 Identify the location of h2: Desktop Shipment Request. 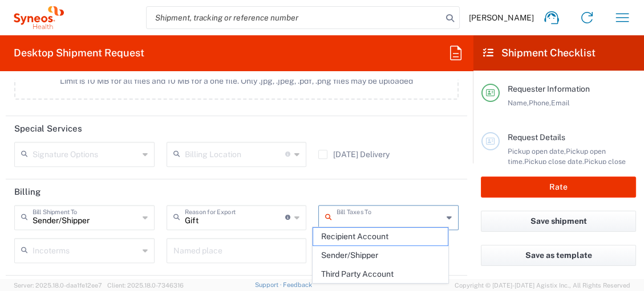
(79, 53).